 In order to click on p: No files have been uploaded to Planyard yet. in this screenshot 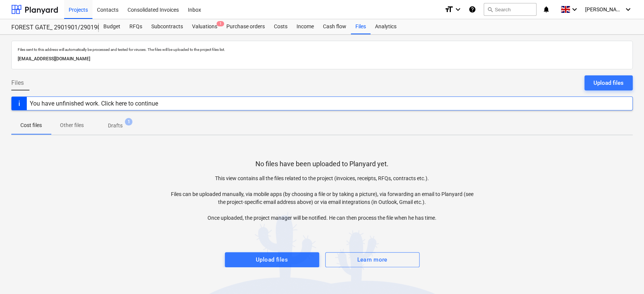, I will do `click(322, 164)`.